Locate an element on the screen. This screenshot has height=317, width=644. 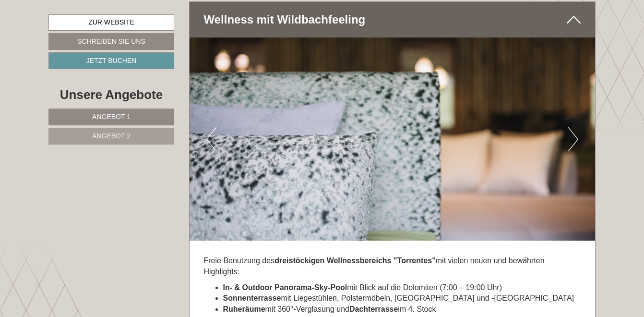
strong: Ruheräume is located at coordinates (244, 309).